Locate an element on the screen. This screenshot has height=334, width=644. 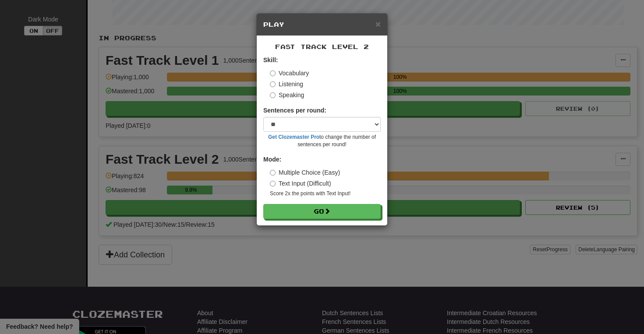
button: Go is located at coordinates (322, 212).